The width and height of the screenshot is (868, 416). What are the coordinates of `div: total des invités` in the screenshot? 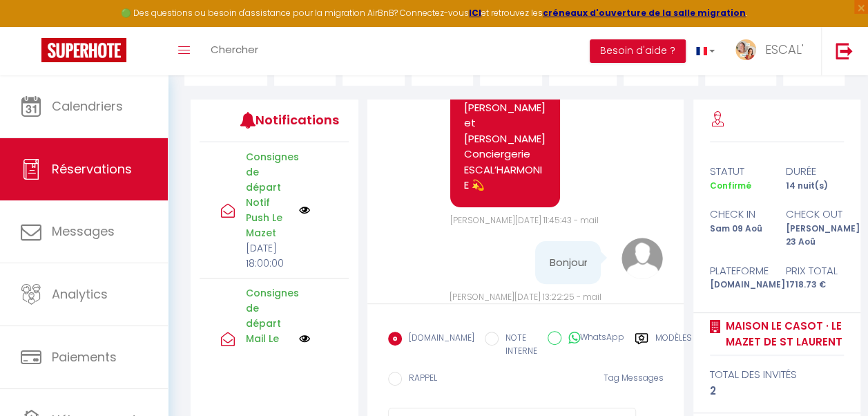 It's located at (777, 374).